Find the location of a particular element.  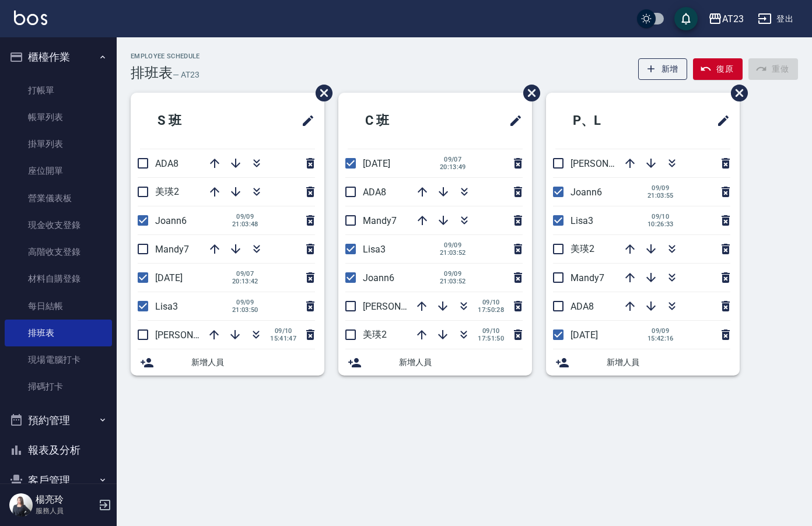

span: 20:13:42 is located at coordinates (245, 281).